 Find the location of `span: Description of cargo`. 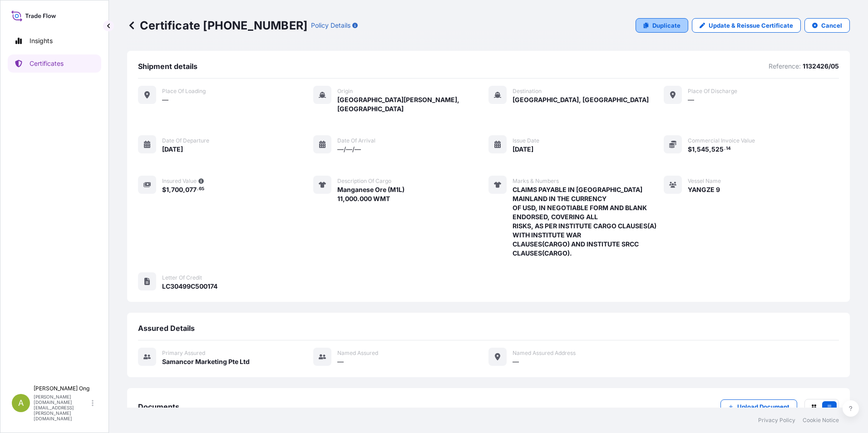

span: Description of cargo is located at coordinates (364, 181).